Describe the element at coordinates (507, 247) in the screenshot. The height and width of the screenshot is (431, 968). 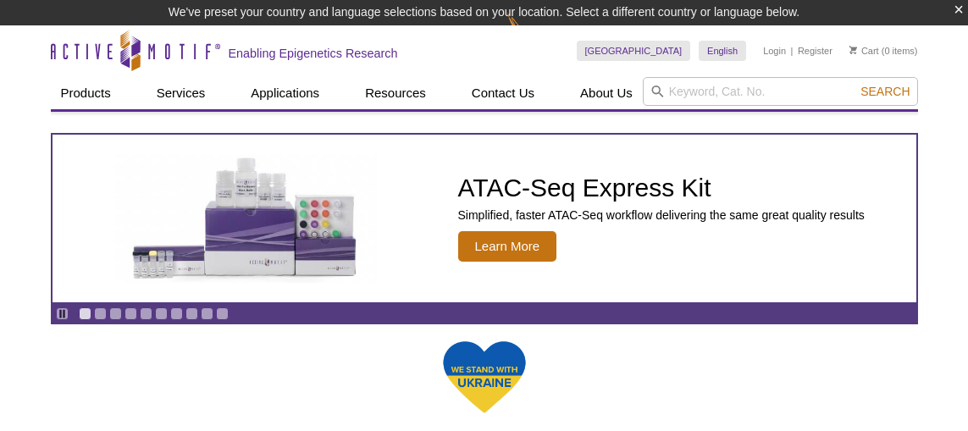
I see `span: Learn More` at that location.